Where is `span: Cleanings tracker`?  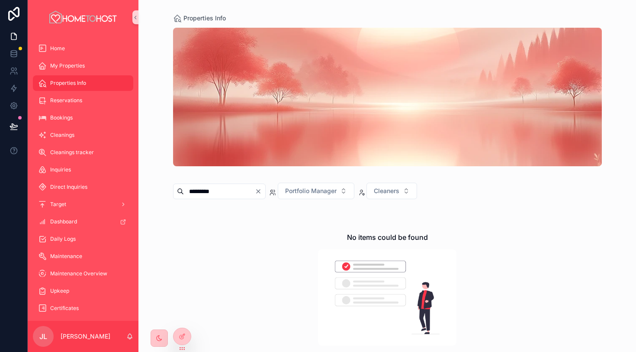
span: Cleanings tracker is located at coordinates (72, 152).